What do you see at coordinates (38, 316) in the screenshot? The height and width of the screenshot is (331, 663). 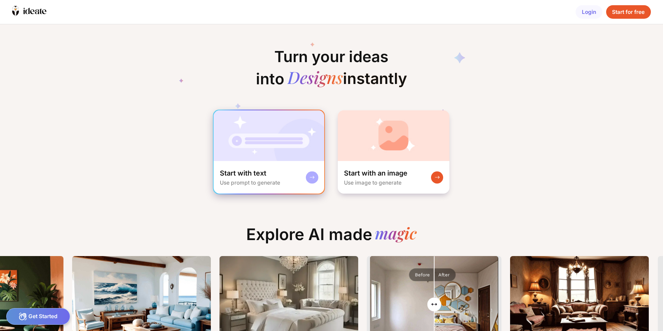 I see `div: Get Started` at bounding box center [38, 316].